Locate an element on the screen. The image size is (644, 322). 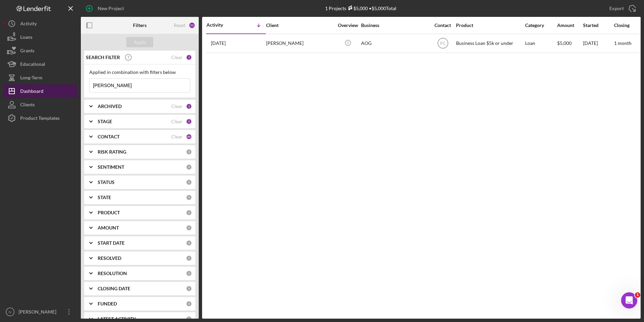
b: START DATE is located at coordinates (111, 243).